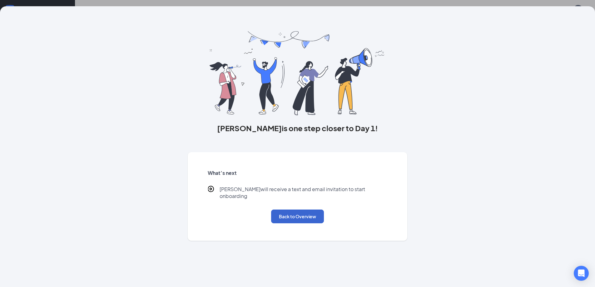 The width and height of the screenshot is (595, 287). Describe the element at coordinates (297, 216) in the screenshot. I see `button: Back to Overview` at that location.